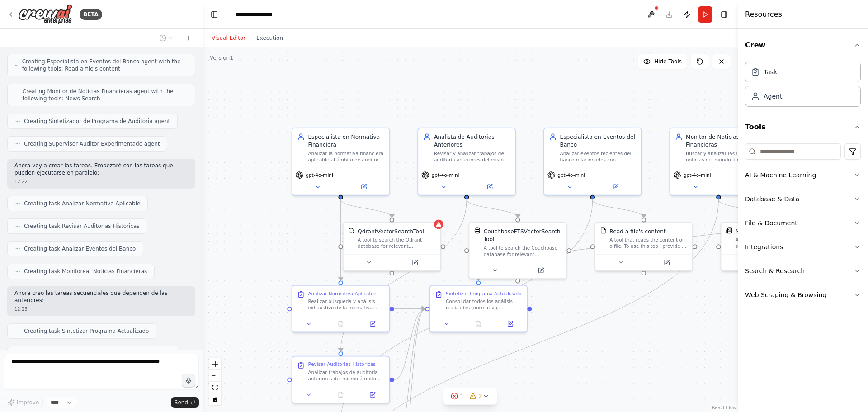 The height and width of the screenshot is (412, 868). Describe the element at coordinates (803, 199) in the screenshot. I see `button: Database & Data` at that location.